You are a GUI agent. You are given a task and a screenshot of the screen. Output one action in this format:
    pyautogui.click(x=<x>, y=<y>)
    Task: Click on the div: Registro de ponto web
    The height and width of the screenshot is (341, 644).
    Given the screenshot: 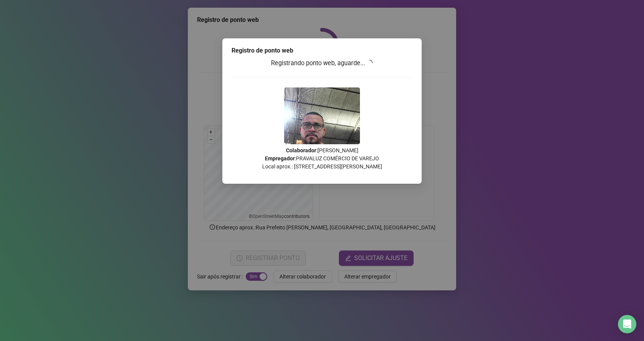 What is the action you would take?
    pyautogui.click(x=322, y=51)
    